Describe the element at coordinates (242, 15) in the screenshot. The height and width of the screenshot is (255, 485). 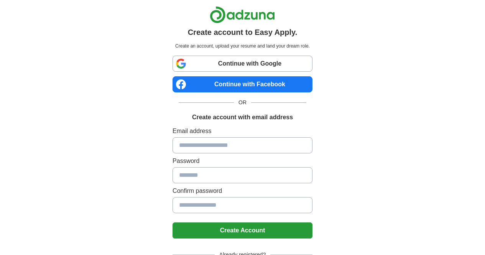
I see `img: Adzuna logo` at that location.